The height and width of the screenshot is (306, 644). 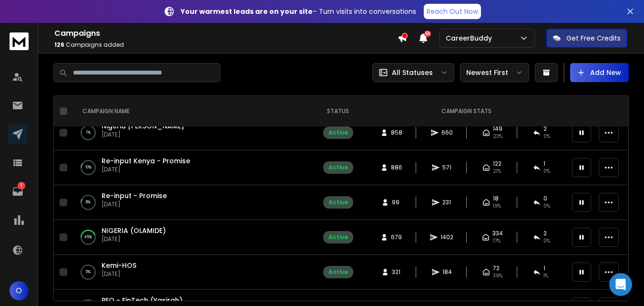 I want to click on a: Re-input Kenya - Promise, so click(x=146, y=161).